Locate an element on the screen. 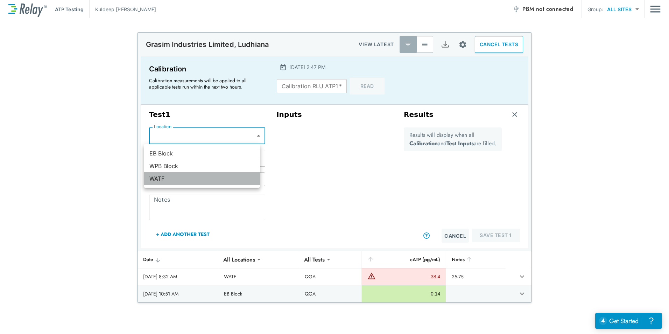  div: 4 is located at coordinates (8, 8).